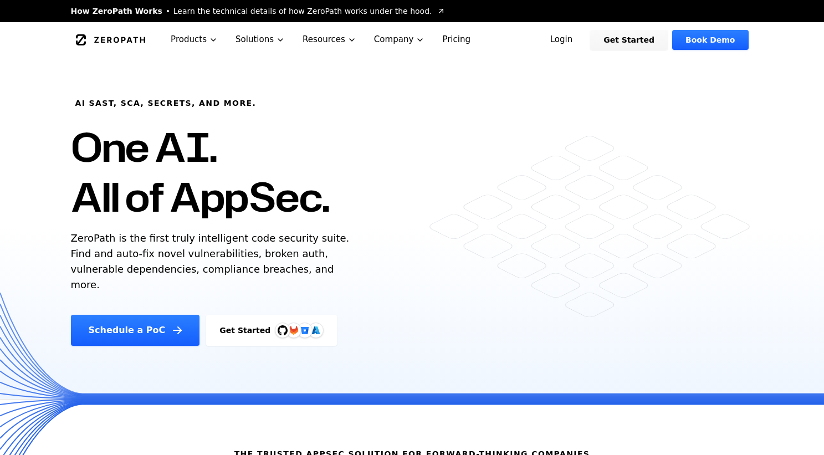 This screenshot has width=824, height=455. Describe the element at coordinates (303, 11) in the screenshot. I see `span: Learn the technical details of how ZeroPath works under the hood.` at that location.